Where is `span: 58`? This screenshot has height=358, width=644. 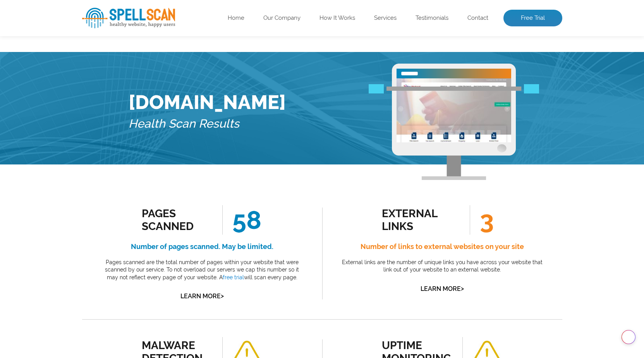
span: 58 is located at coordinates (242, 220).